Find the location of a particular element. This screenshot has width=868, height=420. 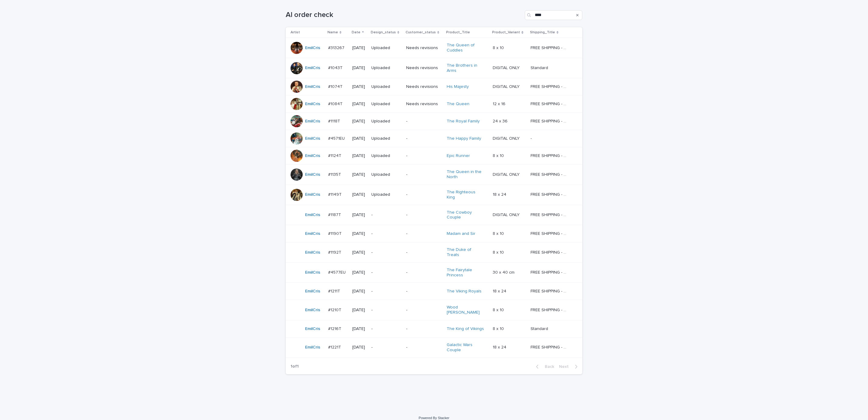

a: The Fairytale Princess is located at coordinates (466, 273).